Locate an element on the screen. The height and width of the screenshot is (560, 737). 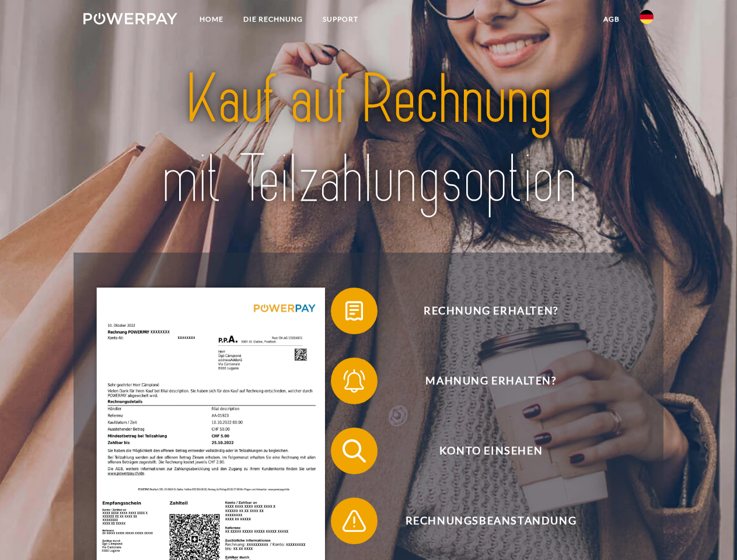
button: Rechnung erhalten? is located at coordinates (483, 311).